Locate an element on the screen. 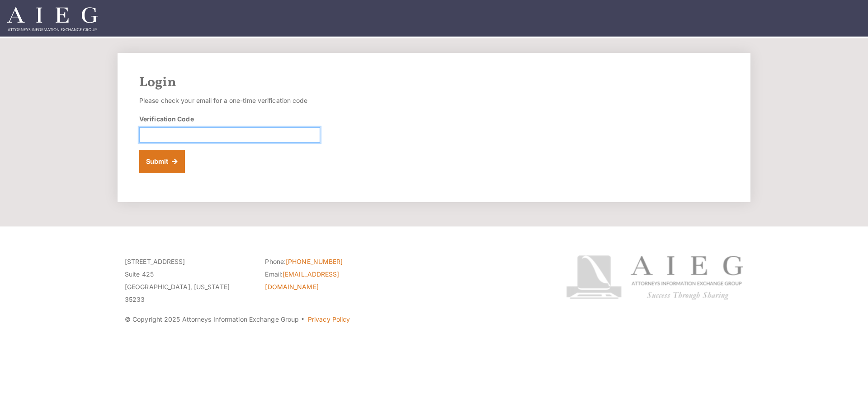  p: Please check your email for a one-time verification code is located at coordinates (230, 101).